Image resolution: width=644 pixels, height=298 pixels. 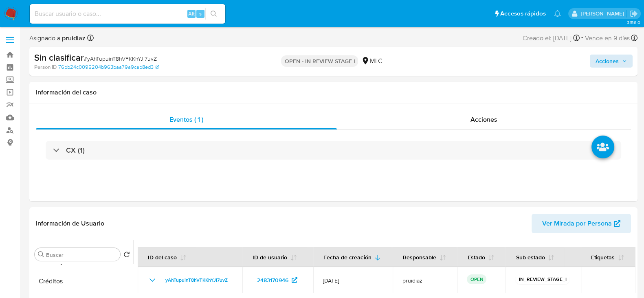 I want to click on h1: Información del caso, so click(x=333, y=92).